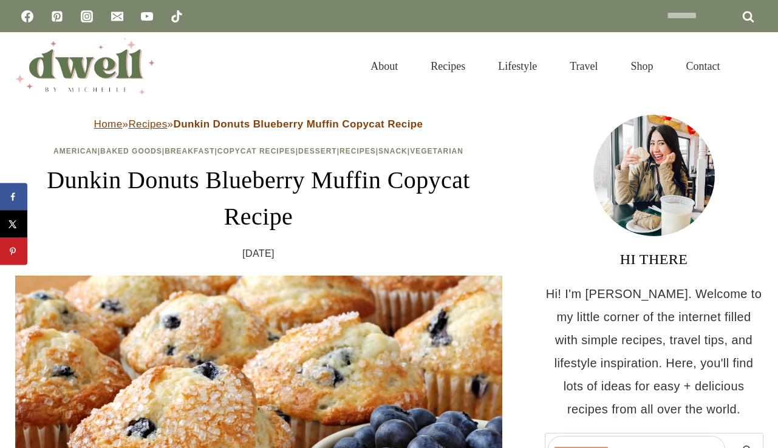  I want to click on a: About, so click(384, 66).